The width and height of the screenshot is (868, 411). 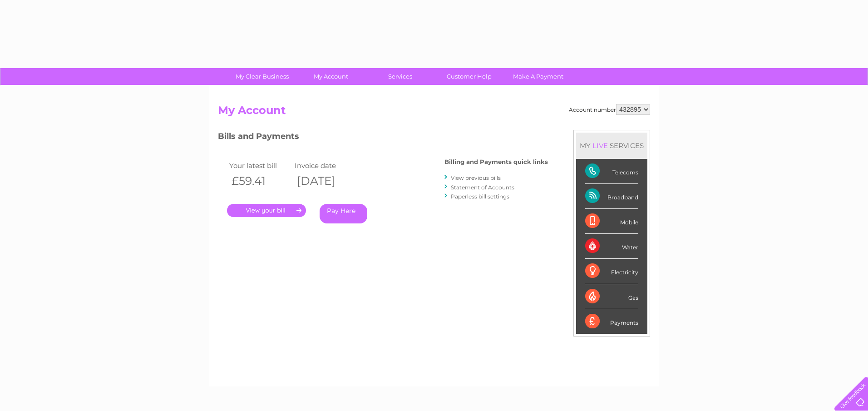 I want to click on div: Electricity, so click(x=612, y=271).